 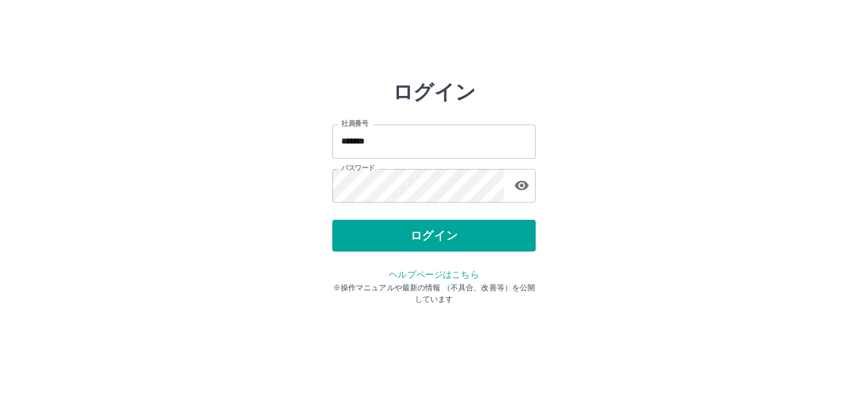 I want to click on button: ログイン, so click(x=434, y=236).